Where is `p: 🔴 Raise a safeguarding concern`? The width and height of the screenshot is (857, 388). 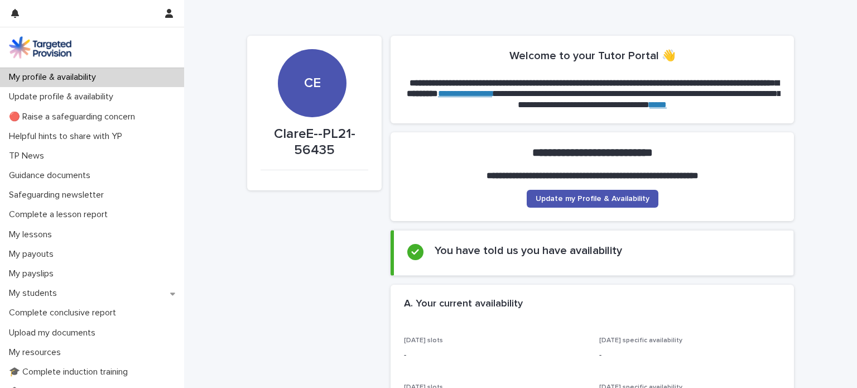 p: 🔴 Raise a safeguarding concern is located at coordinates (74, 117).